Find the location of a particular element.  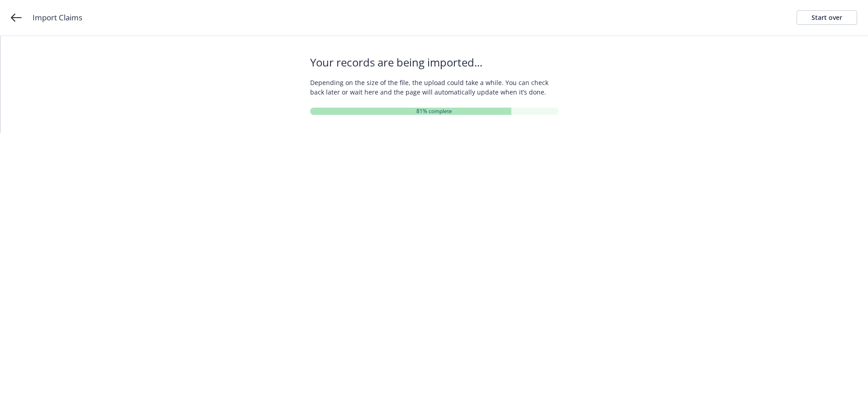

span: Your records are being imported... is located at coordinates (435, 62).